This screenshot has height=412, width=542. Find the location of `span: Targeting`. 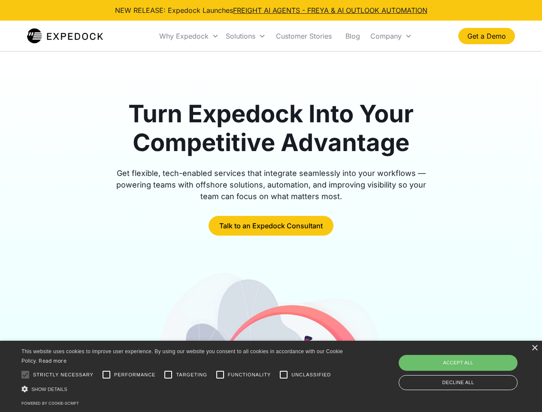

span: Targeting is located at coordinates (191, 375).